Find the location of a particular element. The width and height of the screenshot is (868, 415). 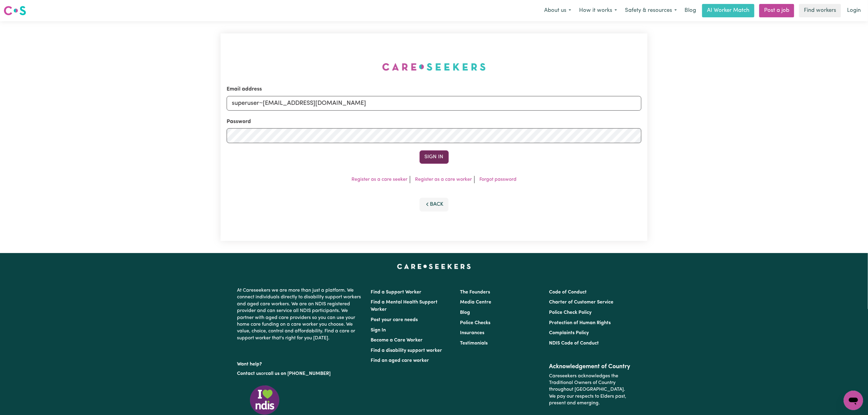

a: Find a Support Worker is located at coordinates (396, 292).